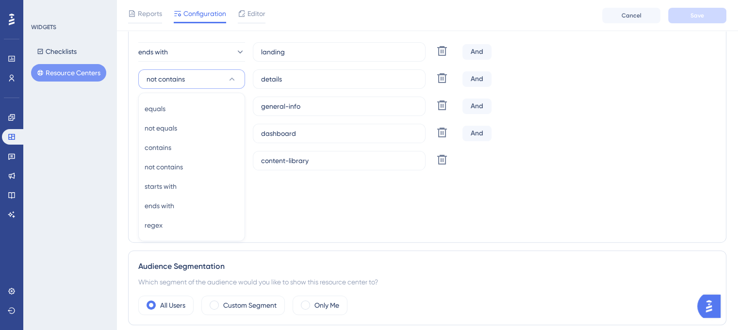 Image resolution: width=738 pixels, height=330 pixels. What do you see at coordinates (192, 225) in the screenshot?
I see `button: regex` at bounding box center [192, 225].